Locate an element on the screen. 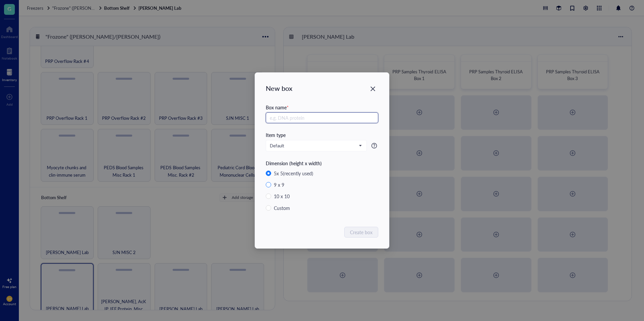 The image size is (644, 321). input: e.g. DNA protein is located at coordinates (322, 118).